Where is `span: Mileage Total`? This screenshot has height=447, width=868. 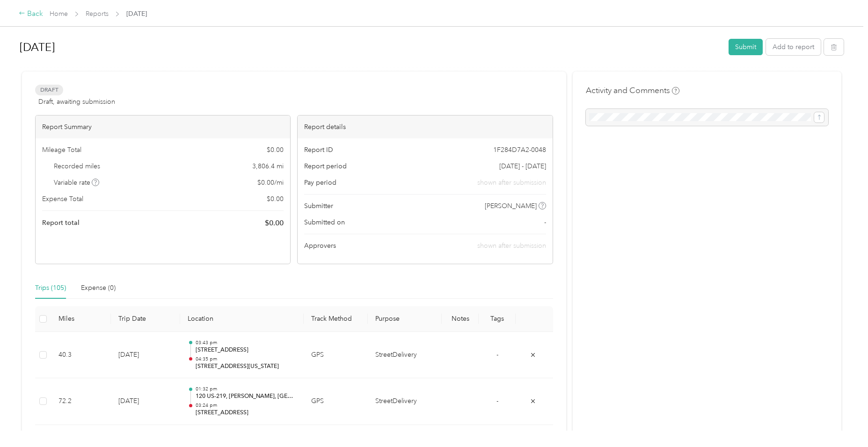
span: Mileage Total is located at coordinates (61, 149).